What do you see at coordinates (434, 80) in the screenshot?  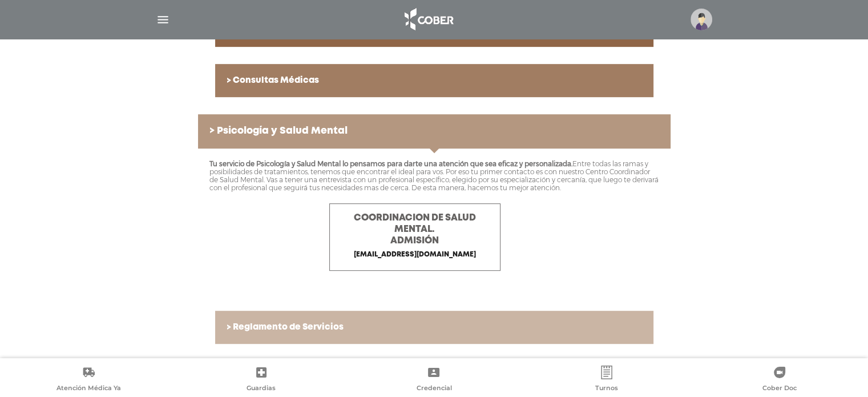 I see `h6: > Consultas Médicas` at bounding box center [434, 80].